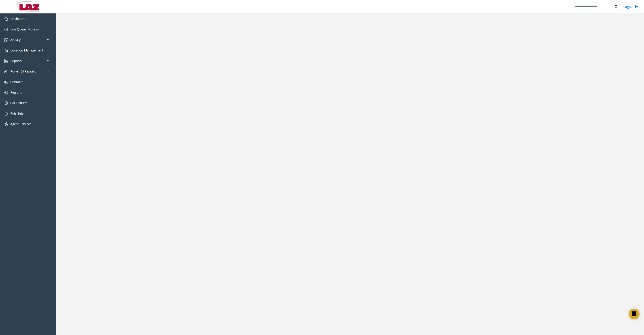  What do you see at coordinates (25, 29) in the screenshot?
I see `span: Live Queue Monitor` at bounding box center [25, 29].